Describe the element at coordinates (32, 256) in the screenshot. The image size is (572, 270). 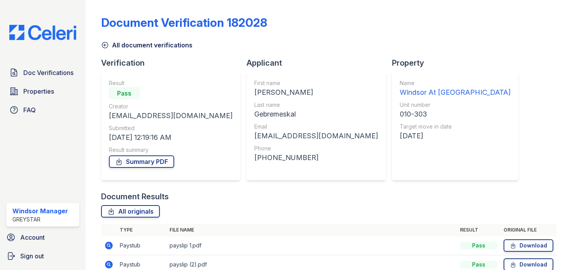
I see `span: Sign out` at that location.